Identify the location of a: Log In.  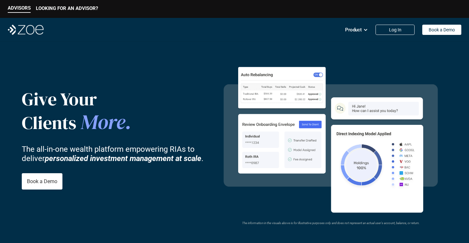
(395, 30).